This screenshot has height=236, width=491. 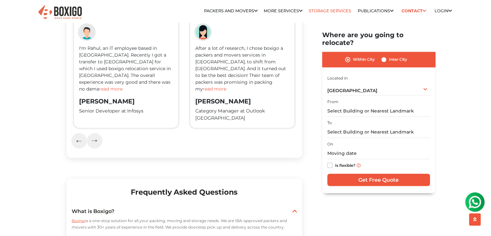 I want to click on p: is a one-stop solution for all your packing, moving and storage needs. We are IBA-approved packer..., so click(x=184, y=223).